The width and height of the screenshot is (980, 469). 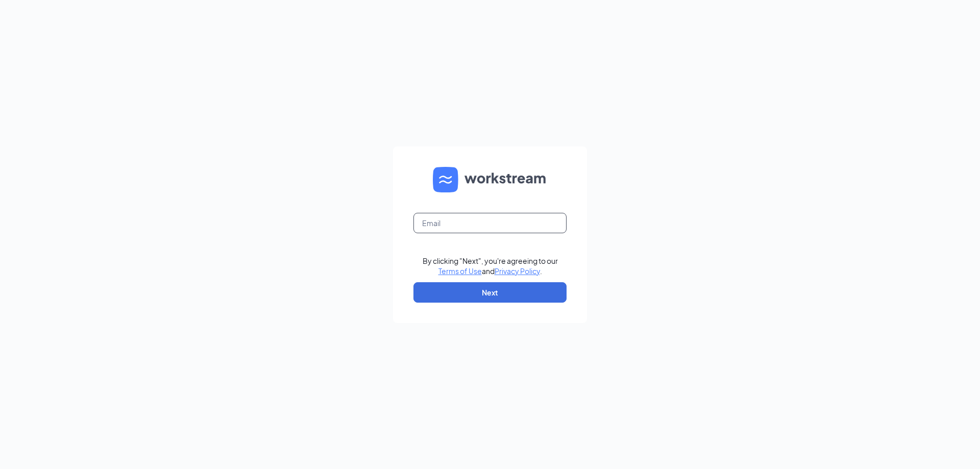 I want to click on button: Next, so click(x=490, y=293).